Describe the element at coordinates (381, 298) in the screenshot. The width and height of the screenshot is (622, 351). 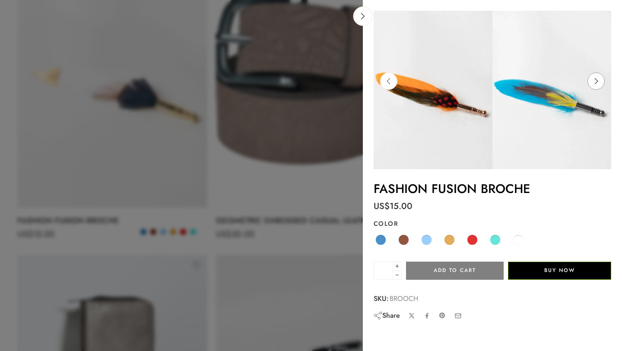
I see `strong: SKU:` at that location.